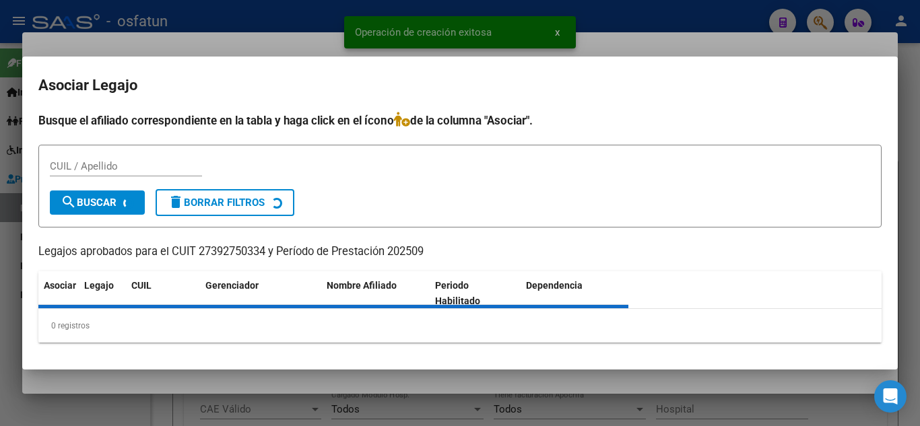 The height and width of the screenshot is (426, 920). What do you see at coordinates (99, 286) in the screenshot?
I see `span: Legajo` at bounding box center [99, 286].